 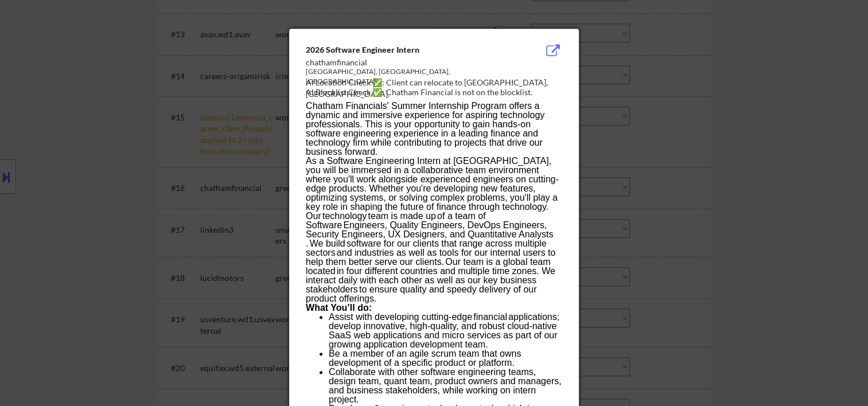 I want to click on div: chathamfinancial, so click(x=405, y=62).